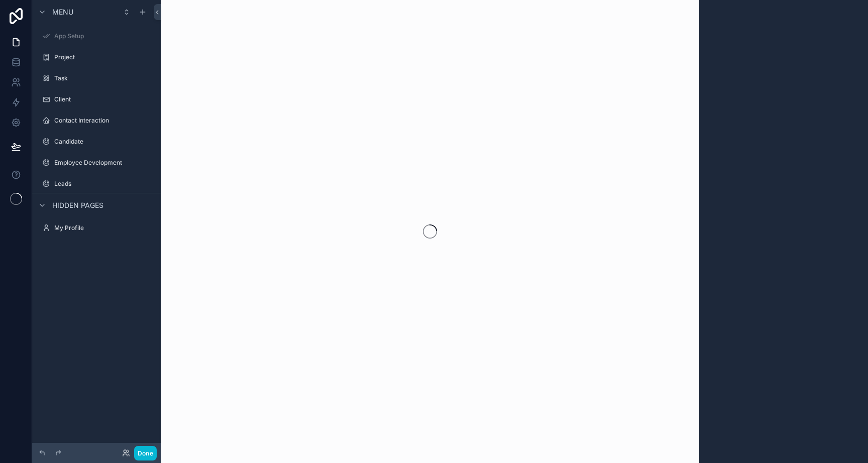 The image size is (868, 463). Describe the element at coordinates (103, 100) in the screenshot. I see `label: Client` at that location.